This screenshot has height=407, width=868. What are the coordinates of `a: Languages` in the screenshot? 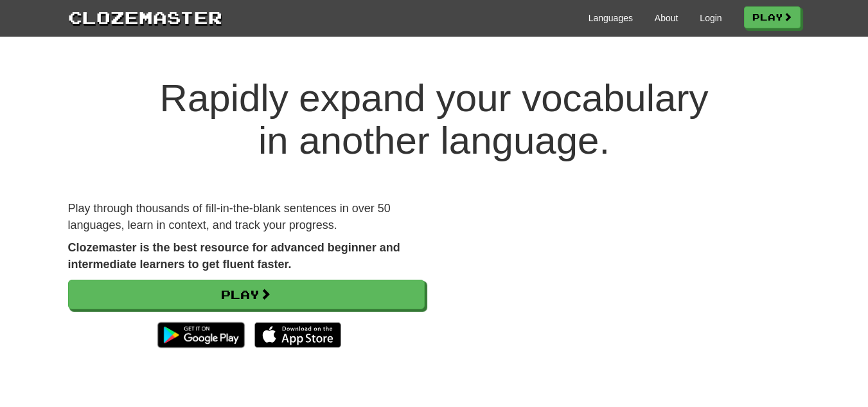 It's located at (610, 18).